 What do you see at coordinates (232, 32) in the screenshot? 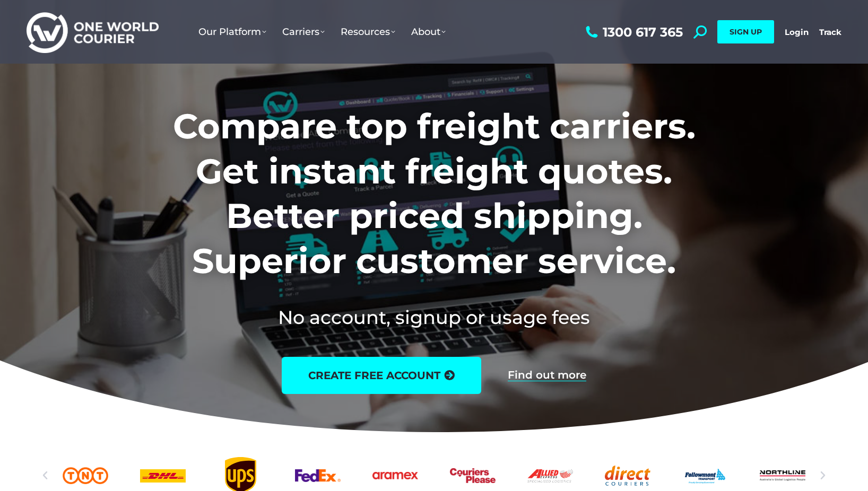
I see `a: Our Platform` at bounding box center [232, 32].